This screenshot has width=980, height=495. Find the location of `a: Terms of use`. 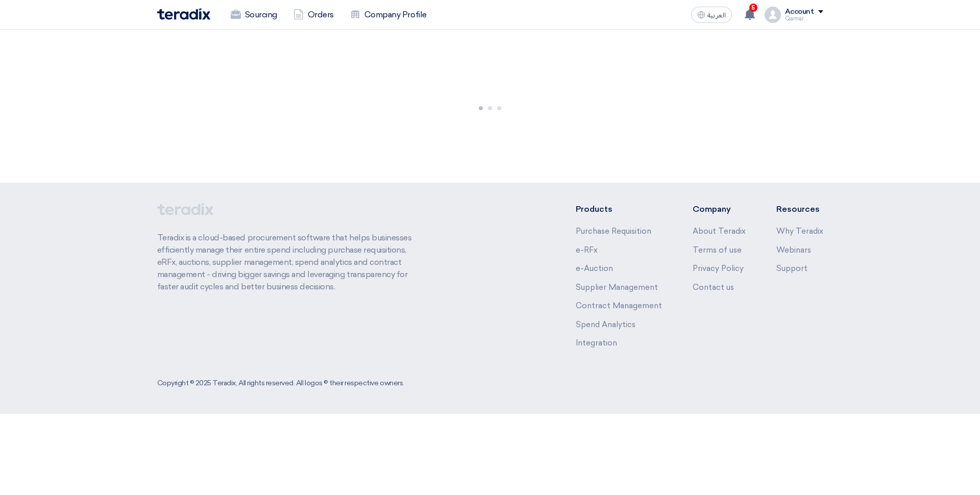

a: Terms of use is located at coordinates (717, 250).